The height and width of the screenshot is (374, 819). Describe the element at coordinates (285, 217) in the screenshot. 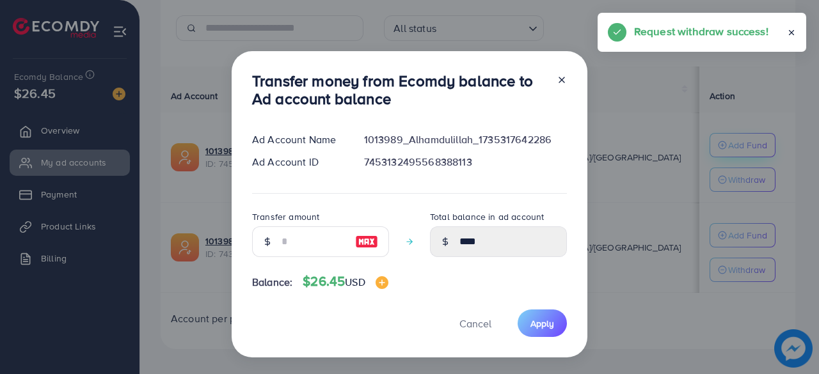

I see `label: Transfer amount` at that location.